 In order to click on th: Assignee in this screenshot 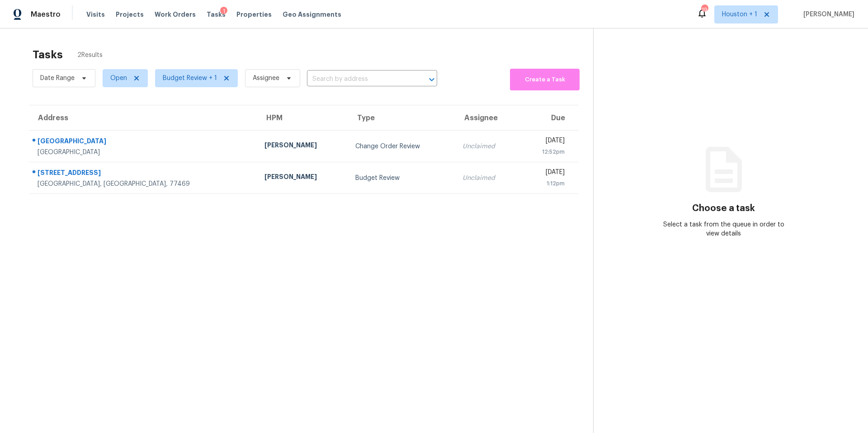, I will do `click(487, 118)`.